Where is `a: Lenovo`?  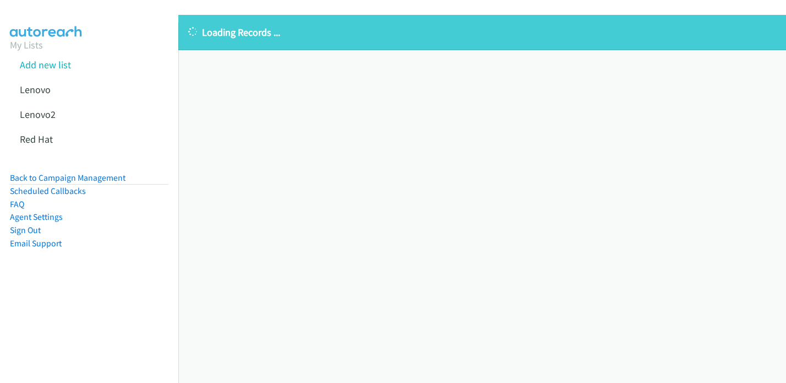 a: Lenovo is located at coordinates (35, 89).